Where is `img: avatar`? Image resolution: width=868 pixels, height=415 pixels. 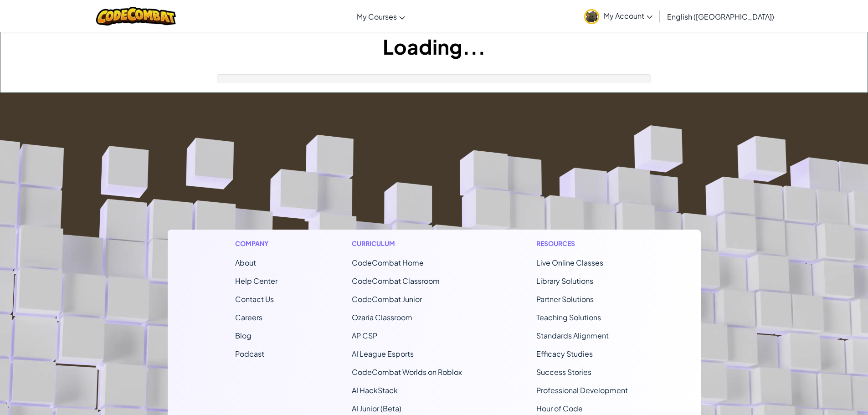 img: avatar is located at coordinates (592, 16).